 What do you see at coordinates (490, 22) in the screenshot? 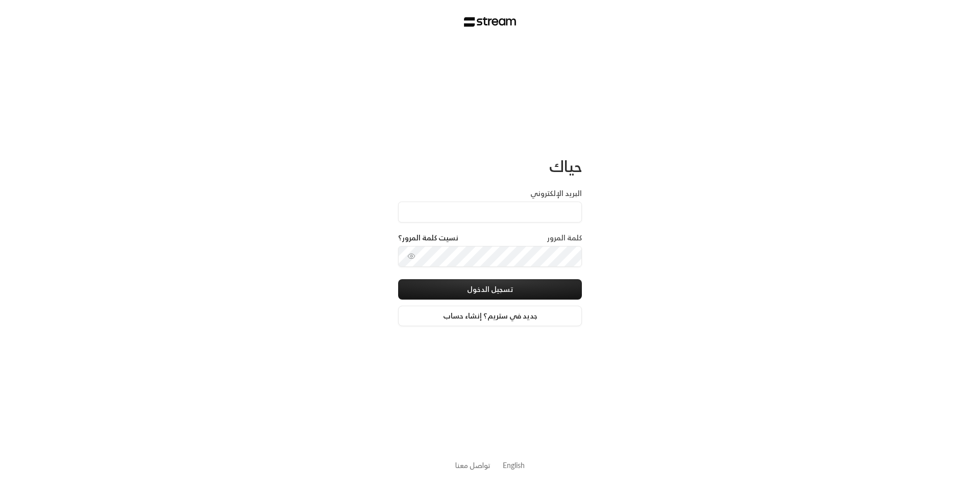
I see `img: Stream Logo` at bounding box center [490, 22].